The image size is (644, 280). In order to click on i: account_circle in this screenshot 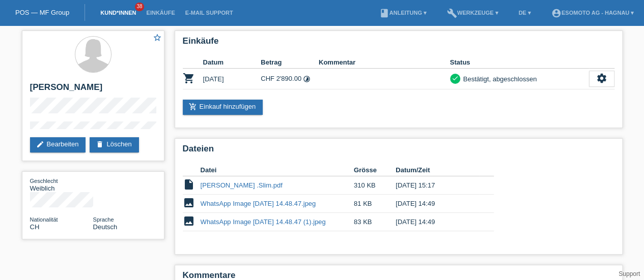, I will do `click(556, 13)`.